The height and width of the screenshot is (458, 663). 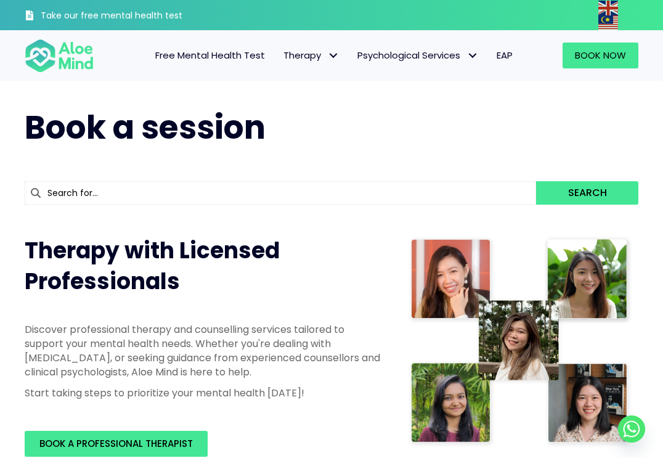 What do you see at coordinates (600, 55) in the screenshot?
I see `a: Book Now` at bounding box center [600, 55].